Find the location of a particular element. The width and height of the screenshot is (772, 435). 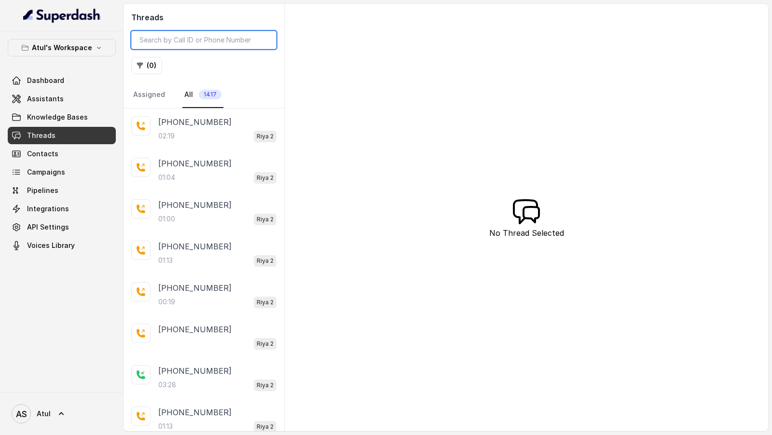

span: API Settings is located at coordinates (48, 227).